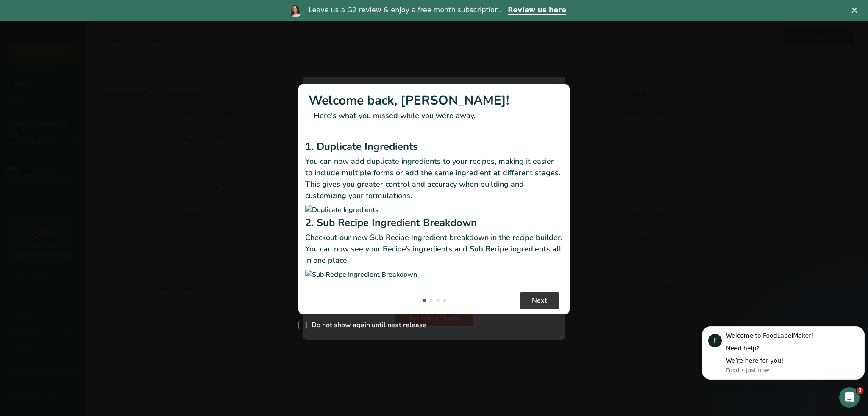 This screenshot has height=416, width=868. What do you see at coordinates (295, 11) in the screenshot?
I see `img: Profile image for Reem` at bounding box center [295, 11].